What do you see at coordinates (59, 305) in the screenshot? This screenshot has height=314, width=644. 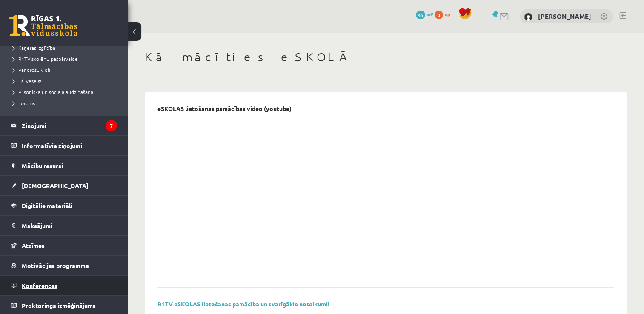 I see `span: Proktoringa izmēģinājums` at bounding box center [59, 305].